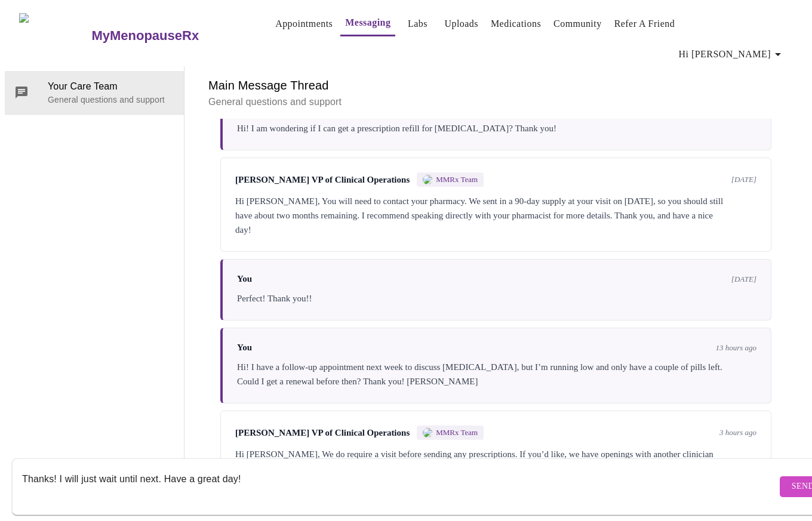 The image size is (812, 521). What do you see at coordinates (736, 348) in the screenshot?
I see `span: 13 hours ago` at bounding box center [736, 348].